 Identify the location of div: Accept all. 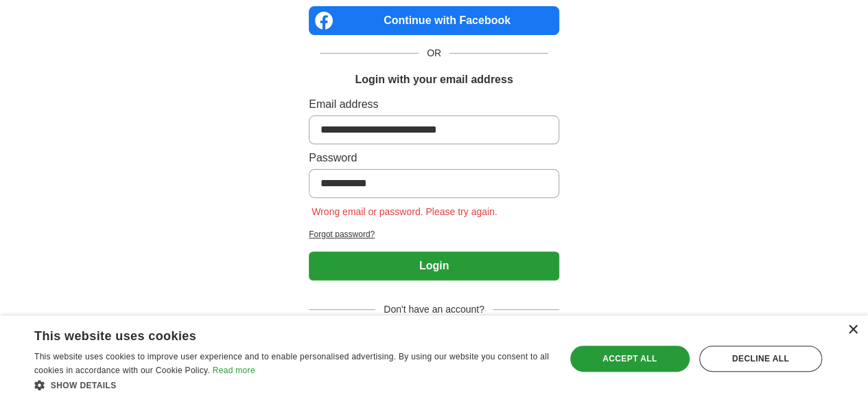
(630, 359).